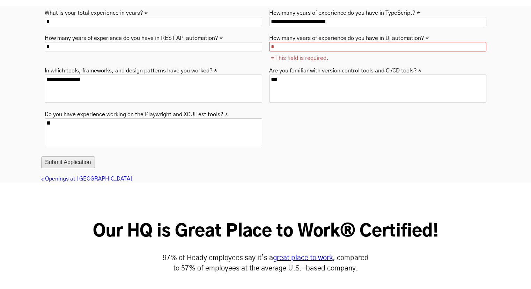 This screenshot has height=289, width=531. What do you see at coordinates (346, 70) in the screenshot?
I see `label: Are you familiar with version control tools and CI/CD tools? *` at bounding box center [346, 70].